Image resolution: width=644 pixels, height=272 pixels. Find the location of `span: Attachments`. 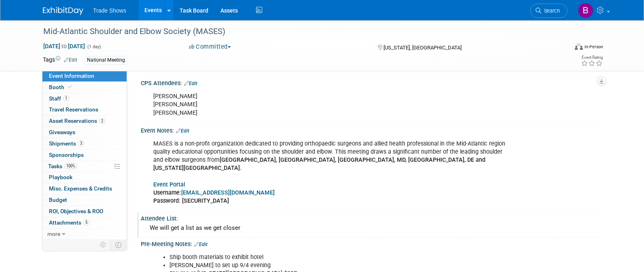

span: Attachments is located at coordinates (69, 223).